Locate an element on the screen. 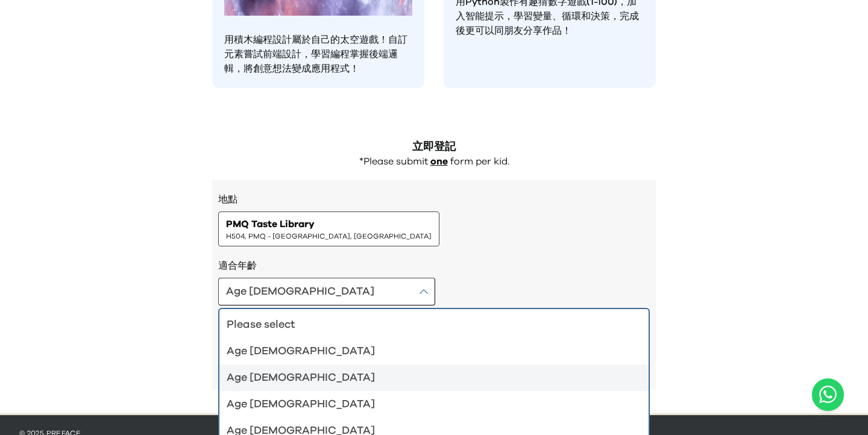 This screenshot has width=868, height=435. p: 用積木編程設計屬於自己的太空遊戲！自訂元素嘗試前端設計，學習編程掌握後端邏輯，將創意想法變成應用程式！ is located at coordinates (318, 54).